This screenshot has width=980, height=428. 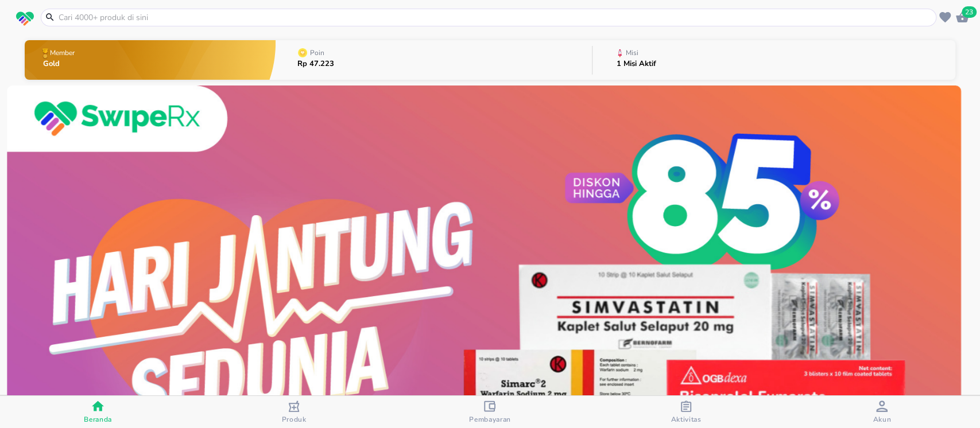 I want to click on span: 23, so click(x=969, y=12).